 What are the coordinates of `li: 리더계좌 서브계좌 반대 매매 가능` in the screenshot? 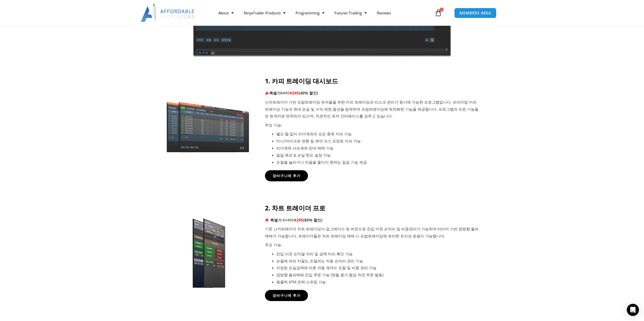 It's located at (378, 148).